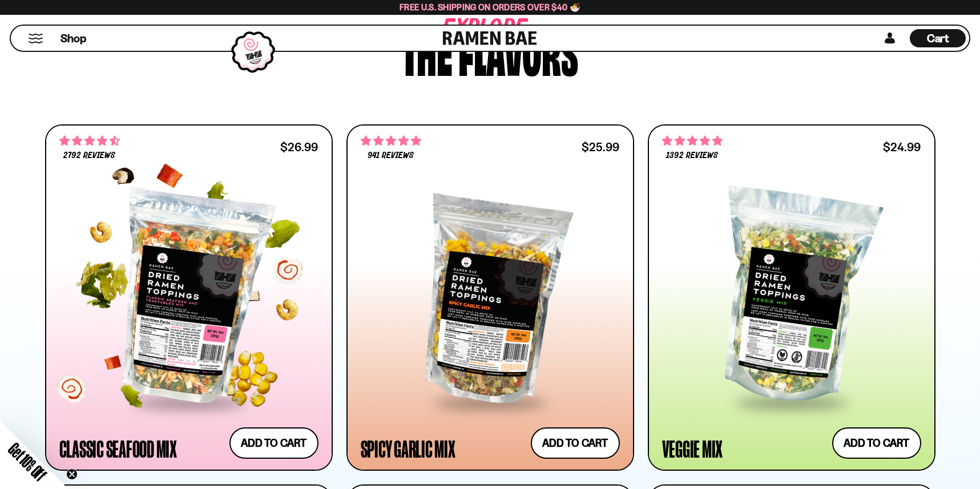 Image resolution: width=980 pixels, height=489 pixels. What do you see at coordinates (35, 38) in the screenshot?
I see `button: Mobile Menu Trigger` at bounding box center [35, 38].